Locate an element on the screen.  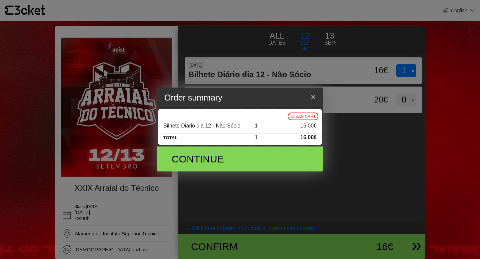
button: Continue is located at coordinates (240, 159).